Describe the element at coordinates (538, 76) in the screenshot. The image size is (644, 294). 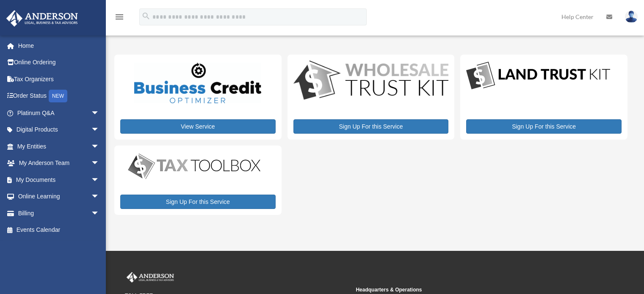
I see `img: LandTrust_lgo-1.jpg` at that location.